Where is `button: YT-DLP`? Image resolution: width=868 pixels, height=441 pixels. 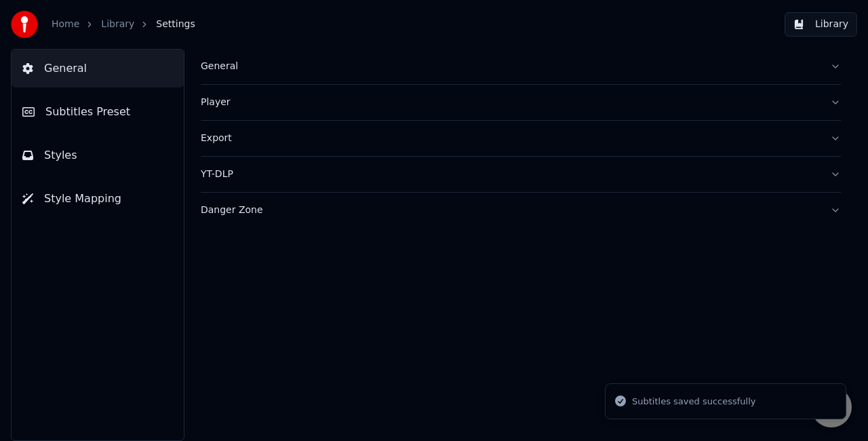 button: YT-DLP is located at coordinates (521, 174).